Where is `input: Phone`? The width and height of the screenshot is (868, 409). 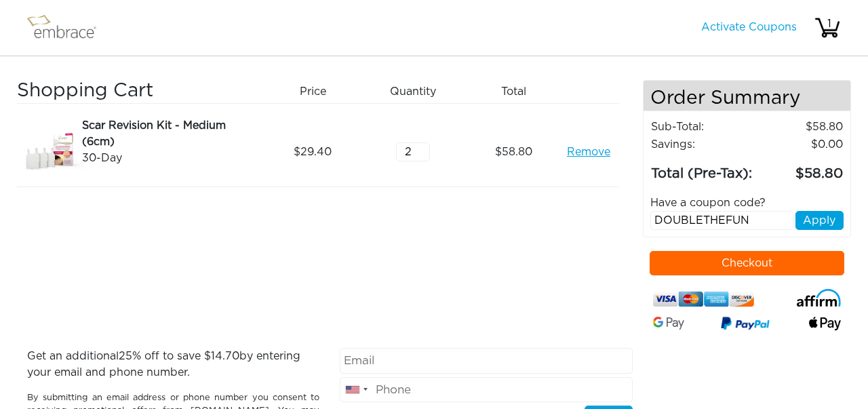
input: Phone is located at coordinates (486, 390).